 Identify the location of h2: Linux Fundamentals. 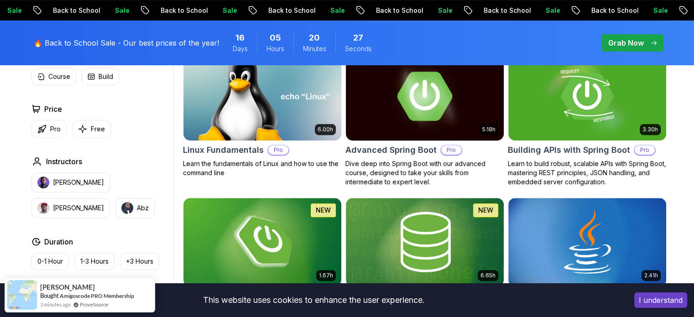
(223, 150).